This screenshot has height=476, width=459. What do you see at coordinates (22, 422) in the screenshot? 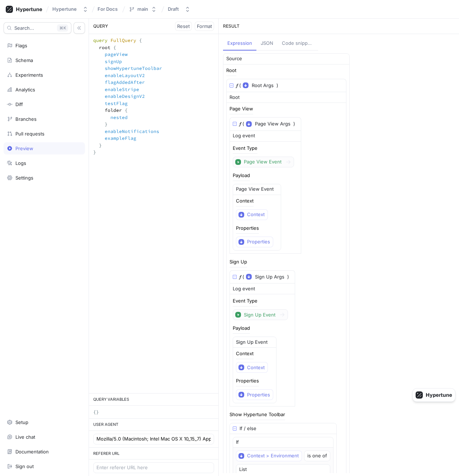
I see `div: Setup` at bounding box center [22, 422].